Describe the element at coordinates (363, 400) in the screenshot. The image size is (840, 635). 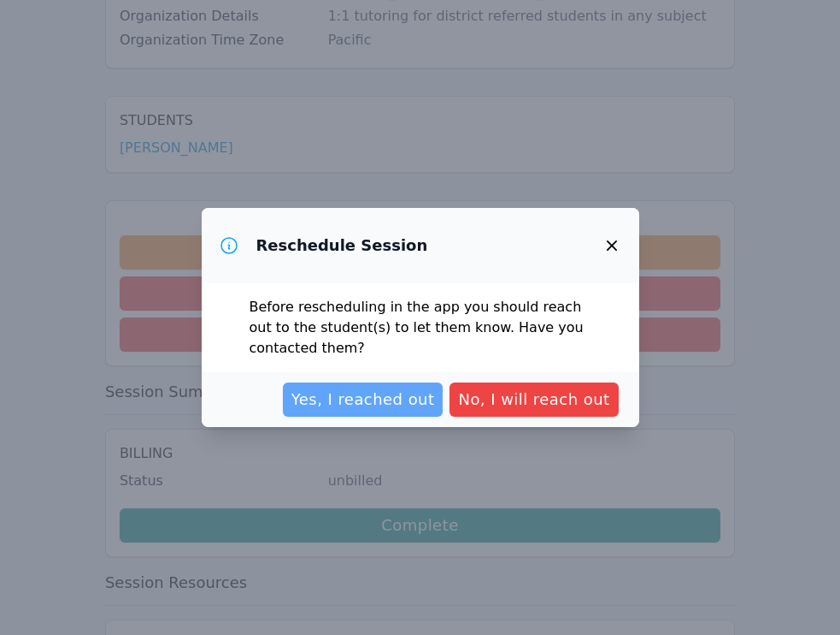
I see `button: Yes, I reached out` at that location.